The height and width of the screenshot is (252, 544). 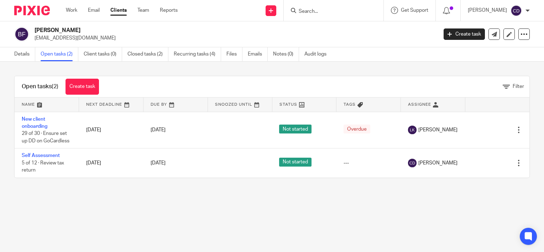 What do you see at coordinates (518, 86) in the screenshot?
I see `span: Filter` at bounding box center [518, 86].